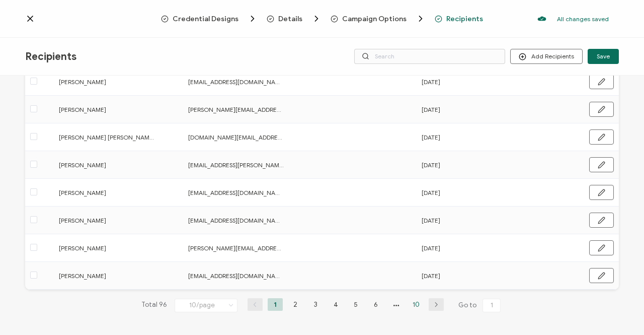 This screenshot has width=644, height=335. I want to click on div: Breadcrumb, so click(322, 18).